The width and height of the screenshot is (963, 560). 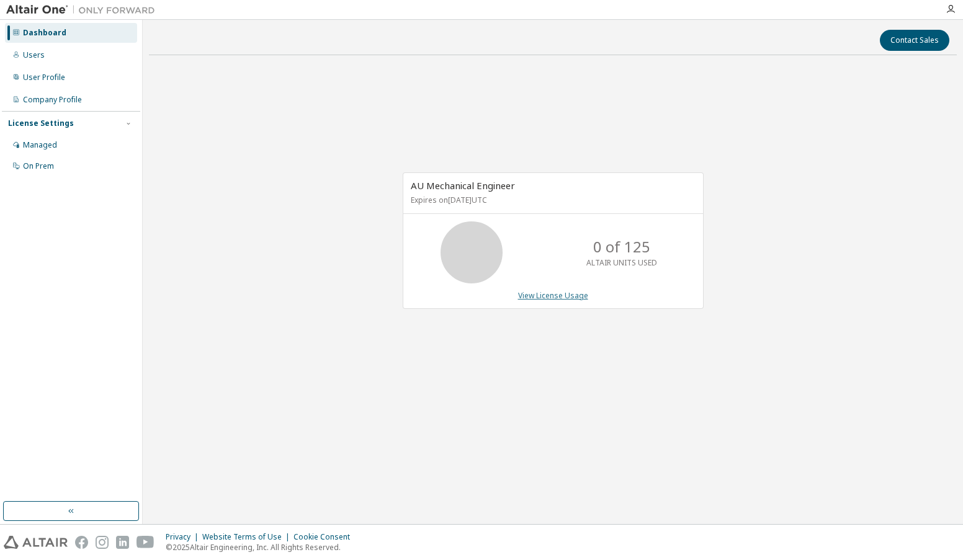 What do you see at coordinates (36, 542) in the screenshot?
I see `img: altair_logo.svg` at bounding box center [36, 542].